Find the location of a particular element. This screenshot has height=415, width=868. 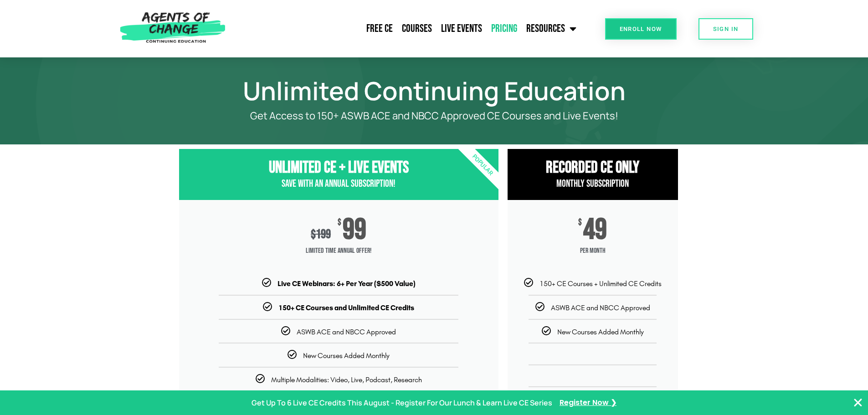

a: Courses is located at coordinates (417, 28).